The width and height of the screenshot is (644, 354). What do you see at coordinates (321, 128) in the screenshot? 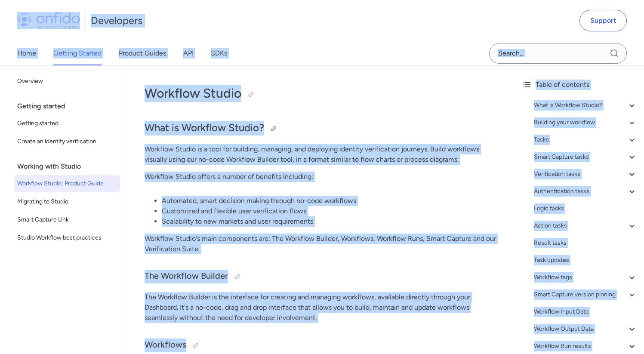
I see `h2: What is Workflow Studio?` at bounding box center [321, 128].